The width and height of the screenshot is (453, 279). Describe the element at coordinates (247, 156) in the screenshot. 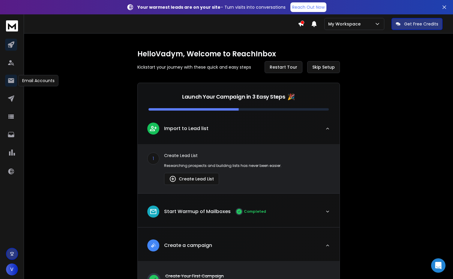

I see `p: Create Lead List` at that location.